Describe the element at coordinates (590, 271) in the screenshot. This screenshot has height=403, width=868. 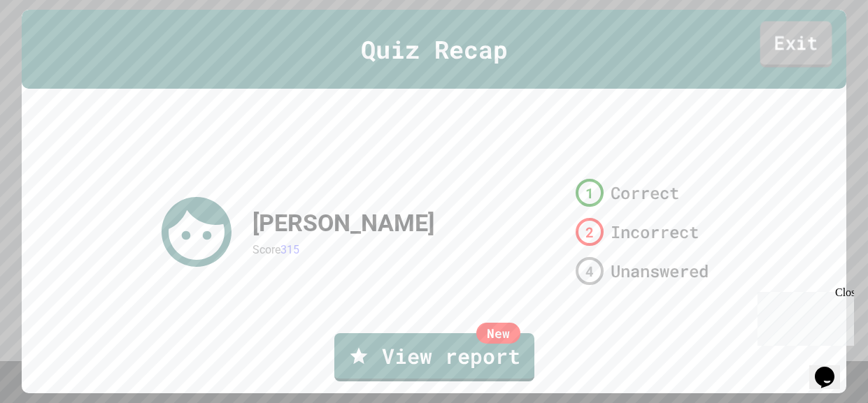
I see `div: 4` at that location.